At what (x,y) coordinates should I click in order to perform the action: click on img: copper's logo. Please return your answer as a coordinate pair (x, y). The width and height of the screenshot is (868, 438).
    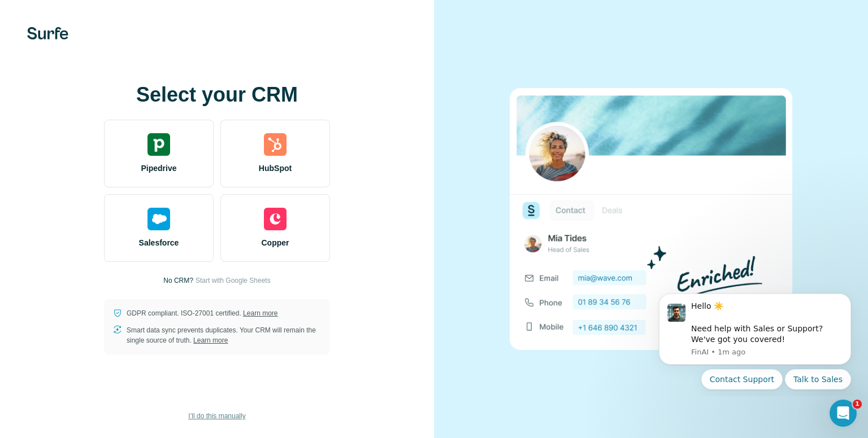
    Looking at the image, I should click on (275, 219).